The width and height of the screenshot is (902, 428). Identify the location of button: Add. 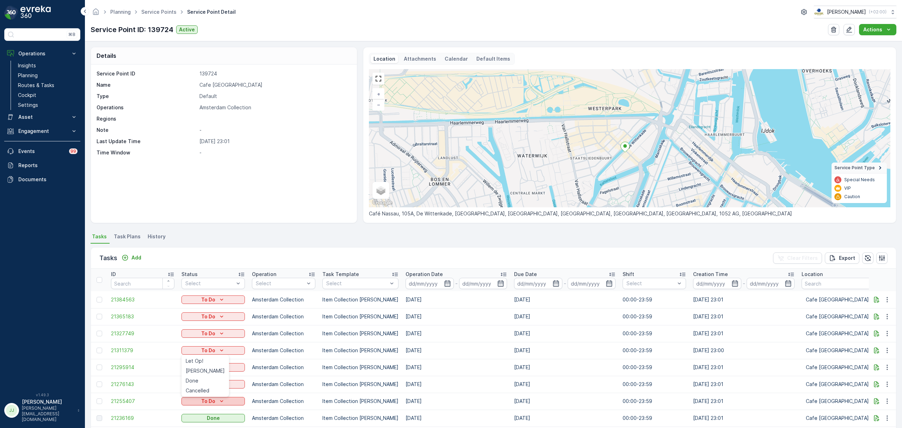
(131, 257).